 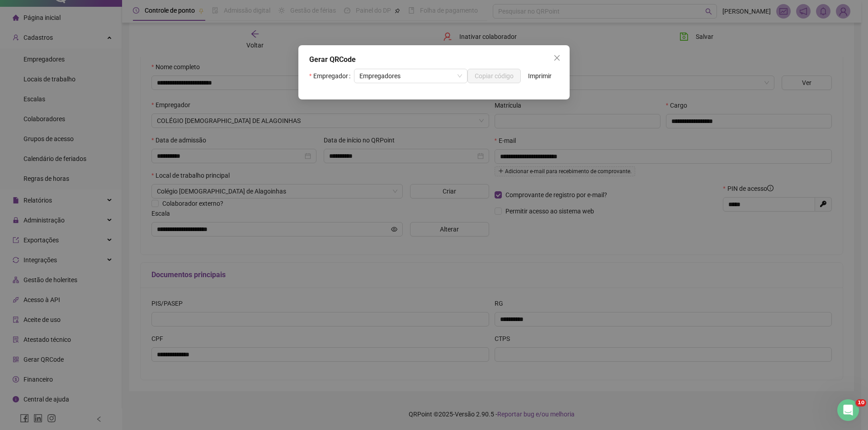 I want to click on button: Imprimir, so click(x=540, y=76).